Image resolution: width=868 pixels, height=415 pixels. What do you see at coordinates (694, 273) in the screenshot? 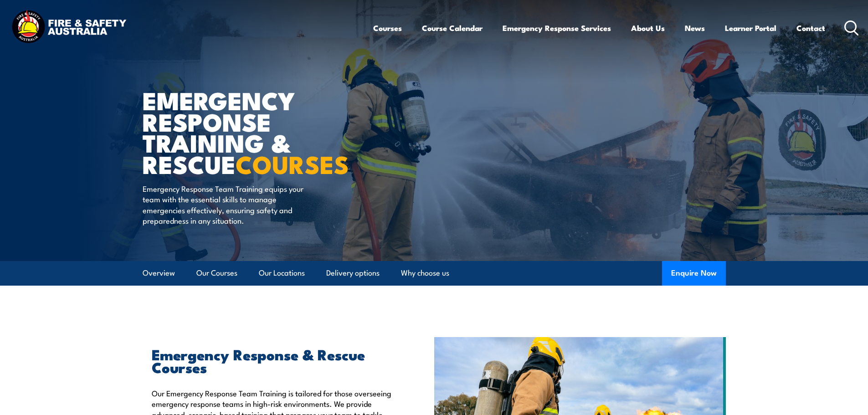
I see `button: Enquire Now` at bounding box center [694, 273].